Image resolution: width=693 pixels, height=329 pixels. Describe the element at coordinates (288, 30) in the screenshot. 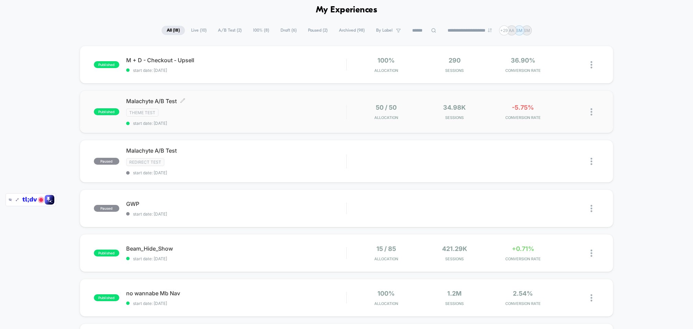

I see `span: Draft ( 6 )` at that location.